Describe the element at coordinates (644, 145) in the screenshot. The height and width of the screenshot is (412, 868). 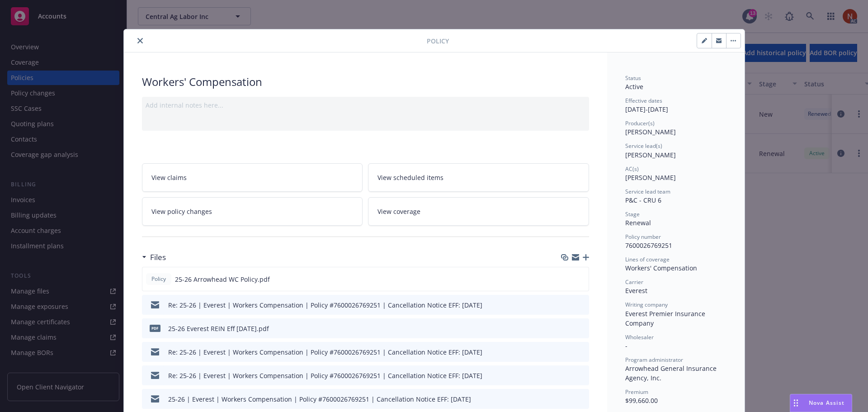
I see `span: Service lead(s)` at that location.